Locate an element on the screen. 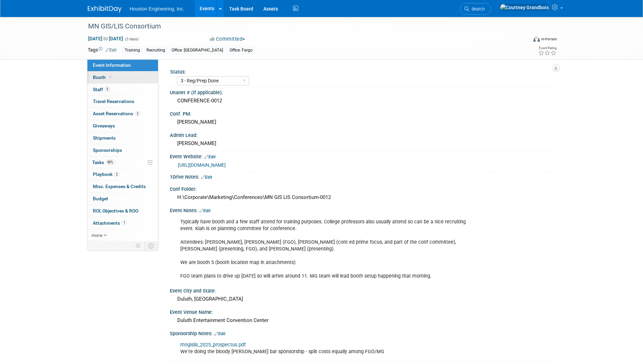 The width and height of the screenshot is (643, 364). span: Booth is located at coordinates (103, 77).